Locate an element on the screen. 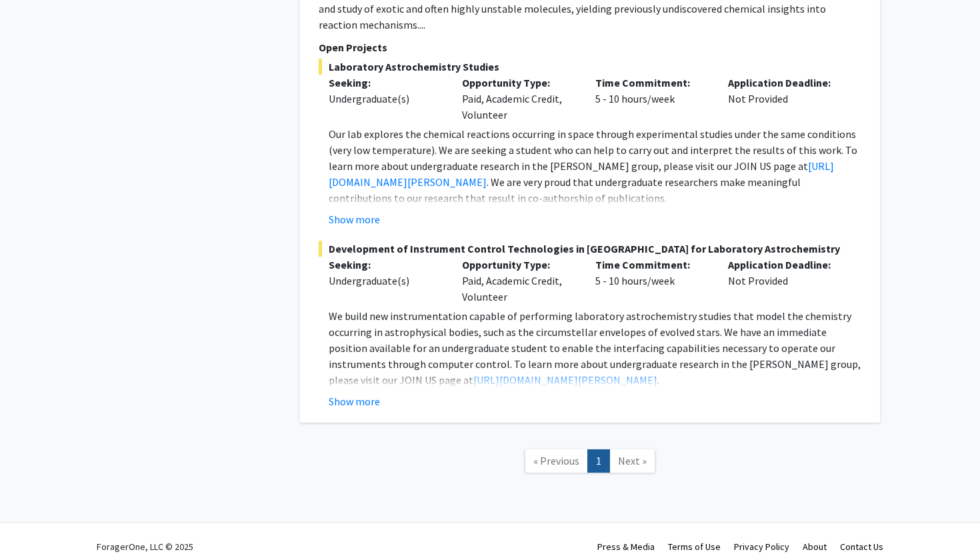 This screenshot has height=554, width=980. a: Terms of Use is located at coordinates (694, 546).